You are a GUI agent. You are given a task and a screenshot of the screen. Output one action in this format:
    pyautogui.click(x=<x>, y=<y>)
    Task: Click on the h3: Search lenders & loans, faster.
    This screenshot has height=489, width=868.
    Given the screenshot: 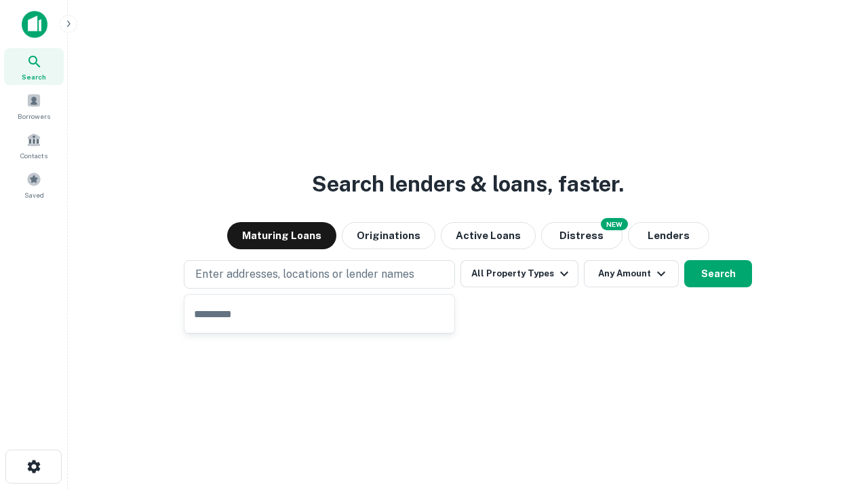 What is the action you would take?
    pyautogui.click(x=468, y=184)
    